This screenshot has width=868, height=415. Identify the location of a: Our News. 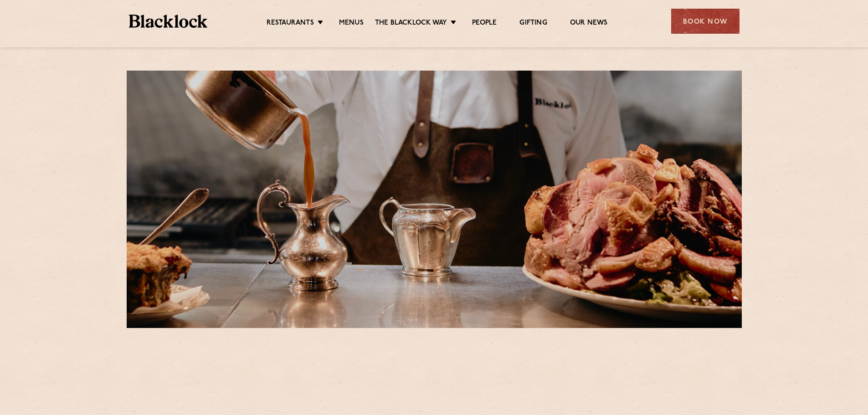
(589, 24).